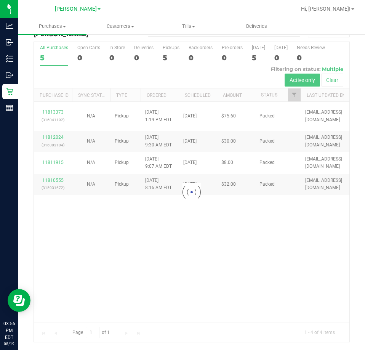  What do you see at coordinates (52, 26) in the screenshot?
I see `a: Purchases` at bounding box center [52, 26].